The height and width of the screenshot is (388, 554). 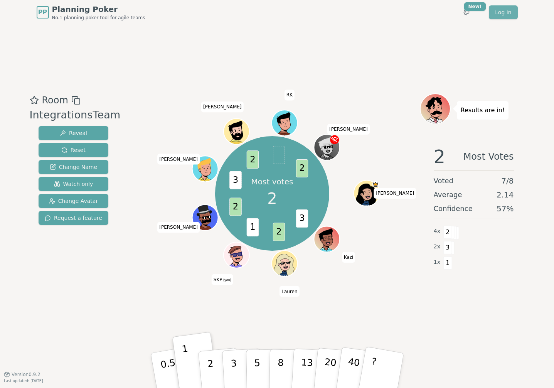 I want to click on span: Watch only, so click(x=74, y=184).